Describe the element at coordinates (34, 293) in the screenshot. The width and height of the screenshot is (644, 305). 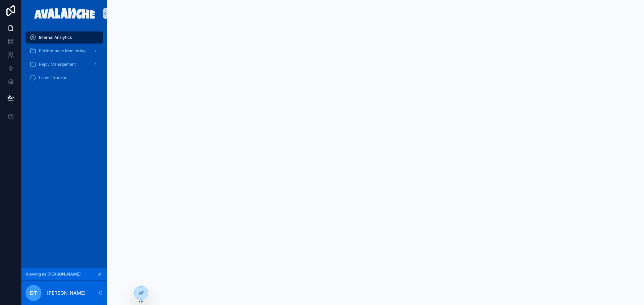
I see `span: DT` at that location.